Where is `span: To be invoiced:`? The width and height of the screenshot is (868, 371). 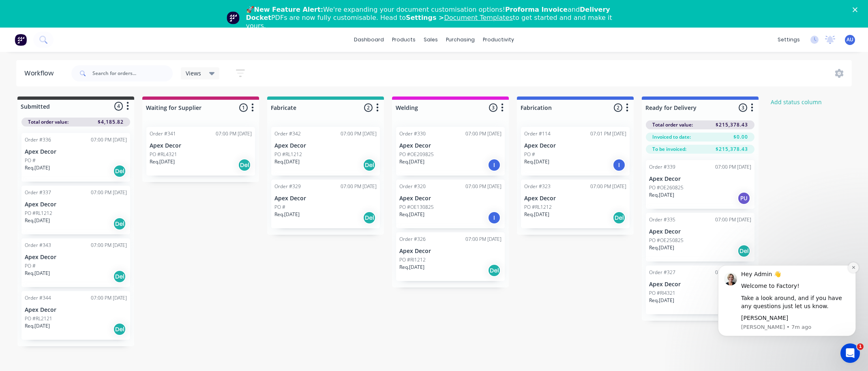 span: To be invoiced: is located at coordinates (670, 149).